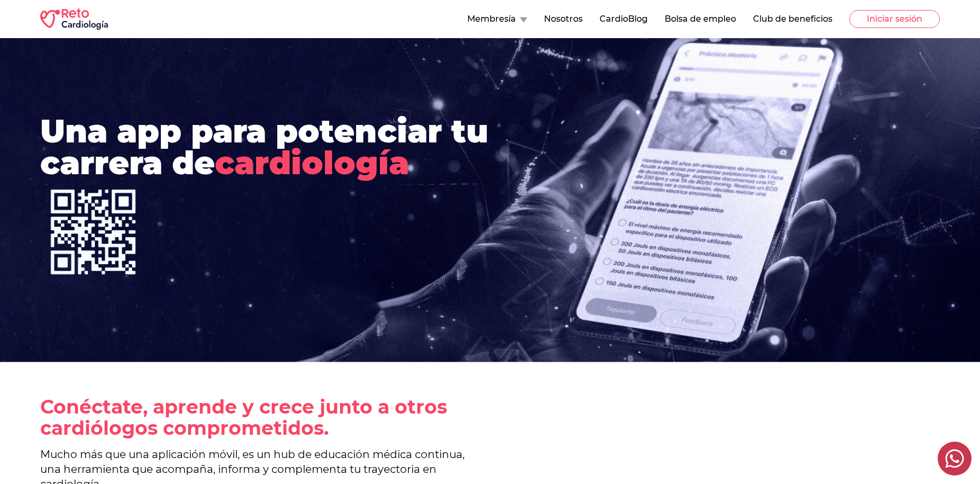  What do you see at coordinates (623, 19) in the screenshot?
I see `a: CardioBlog` at bounding box center [623, 19].